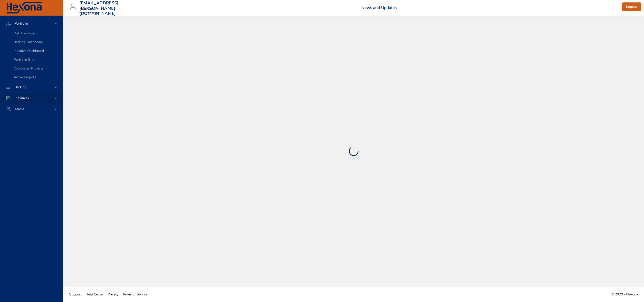 This screenshot has width=644, height=302. What do you see at coordinates (75, 294) in the screenshot?
I see `span: Support` at bounding box center [75, 294].